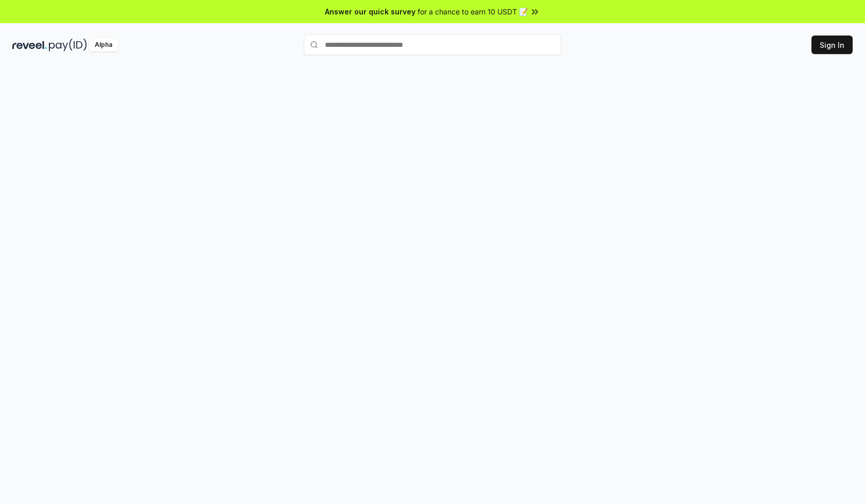 The width and height of the screenshot is (865, 504). Describe the element at coordinates (370, 11) in the screenshot. I see `span: Answer our quick survey` at that location.